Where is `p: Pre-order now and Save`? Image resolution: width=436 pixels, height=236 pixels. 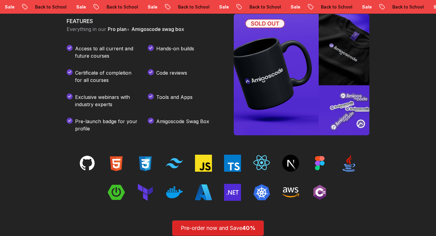
p: Pre-order now and Save is located at coordinates (218, 228).